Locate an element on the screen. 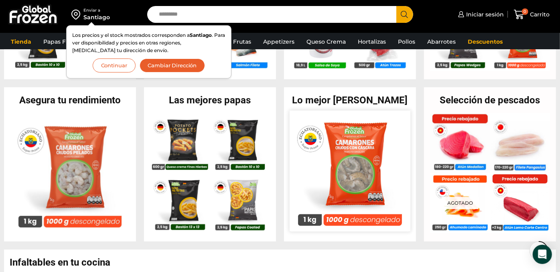  h2: Infaltables en tu cocina is located at coordinates (283, 263).